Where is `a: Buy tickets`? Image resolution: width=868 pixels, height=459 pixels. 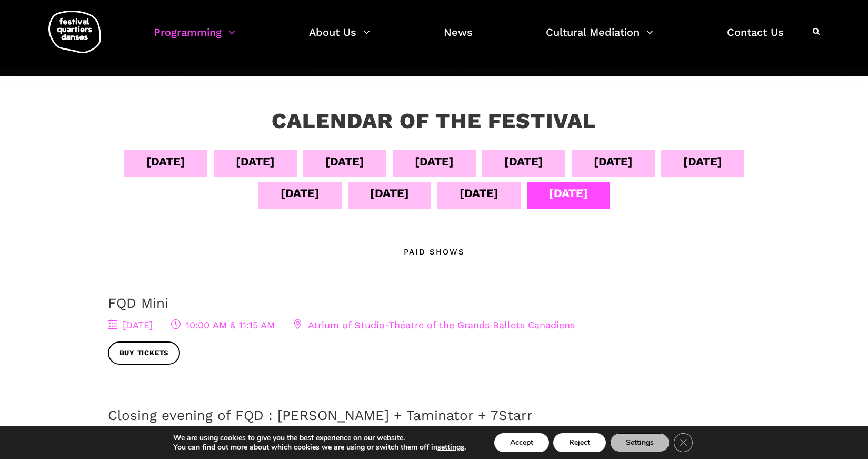
a: Buy tickets is located at coordinates (144, 353).